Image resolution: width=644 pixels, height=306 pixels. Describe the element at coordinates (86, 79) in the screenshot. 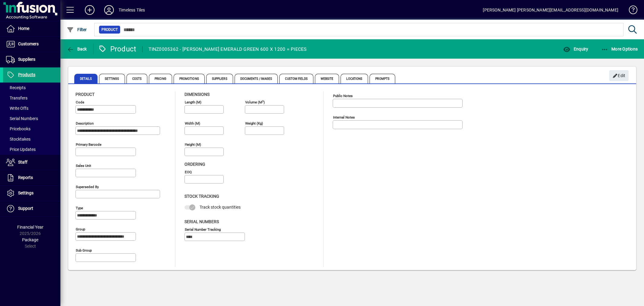

I see `span: Details` at that location.